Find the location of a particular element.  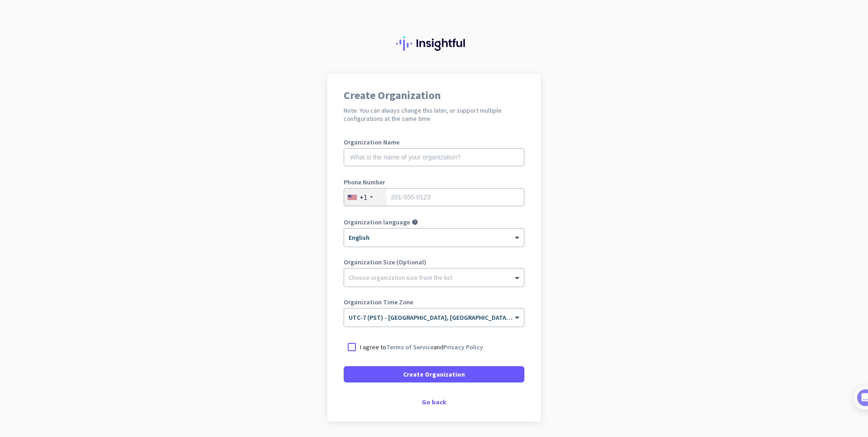

label: Organization language is located at coordinates (377, 222).